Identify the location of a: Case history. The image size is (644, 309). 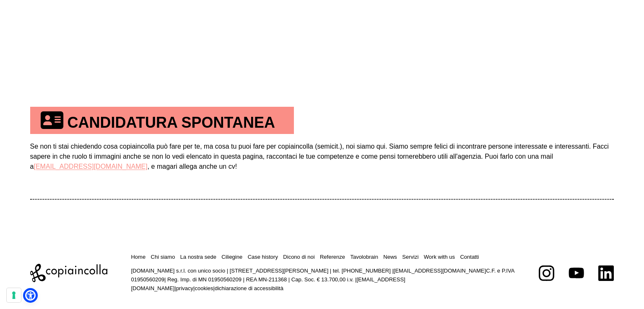
(263, 257).